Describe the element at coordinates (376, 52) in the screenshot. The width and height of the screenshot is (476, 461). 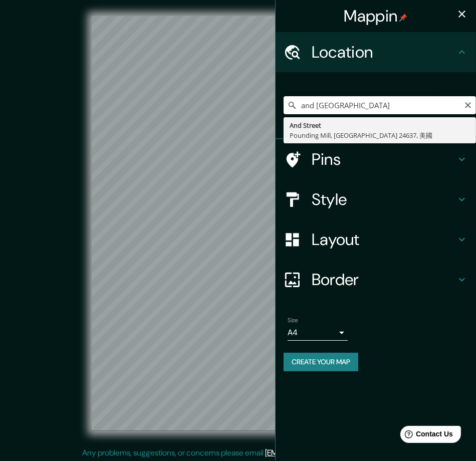
I see `div: Location` at that location.